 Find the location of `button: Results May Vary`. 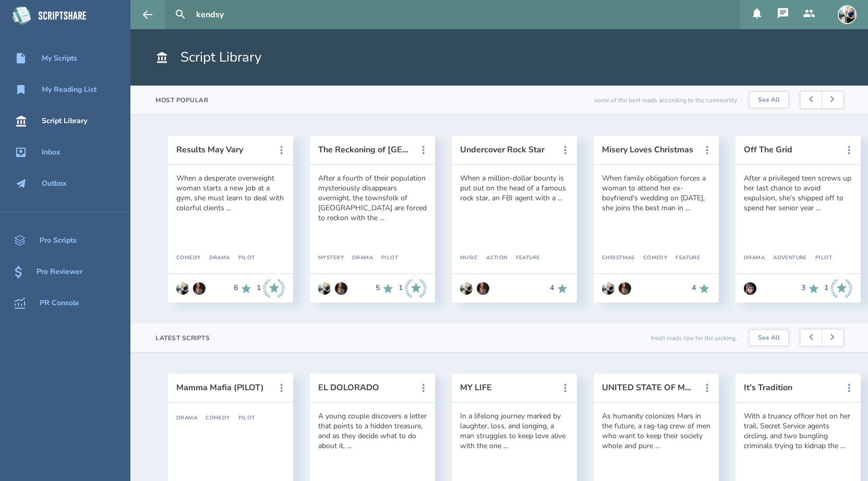

button: Results May Vary is located at coordinates (224, 149).